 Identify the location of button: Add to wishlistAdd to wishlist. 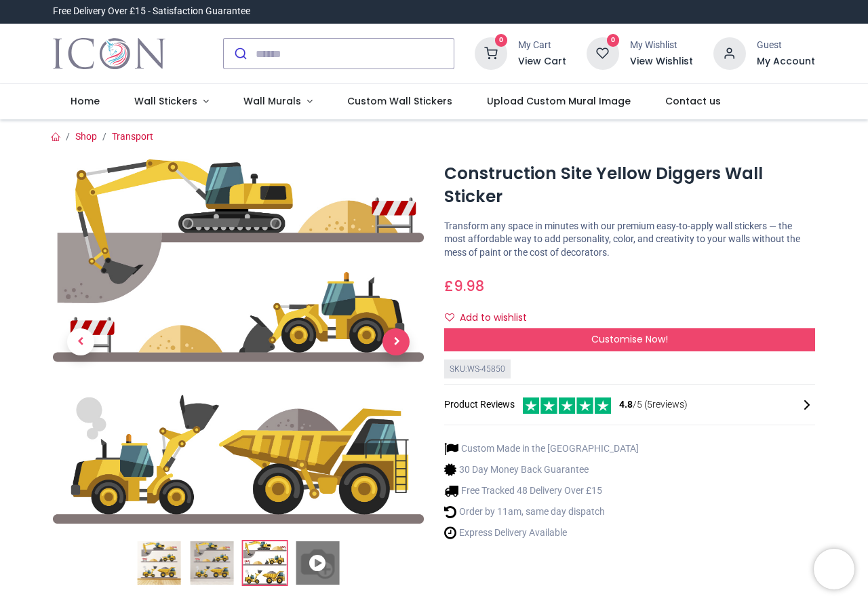
(491, 318).